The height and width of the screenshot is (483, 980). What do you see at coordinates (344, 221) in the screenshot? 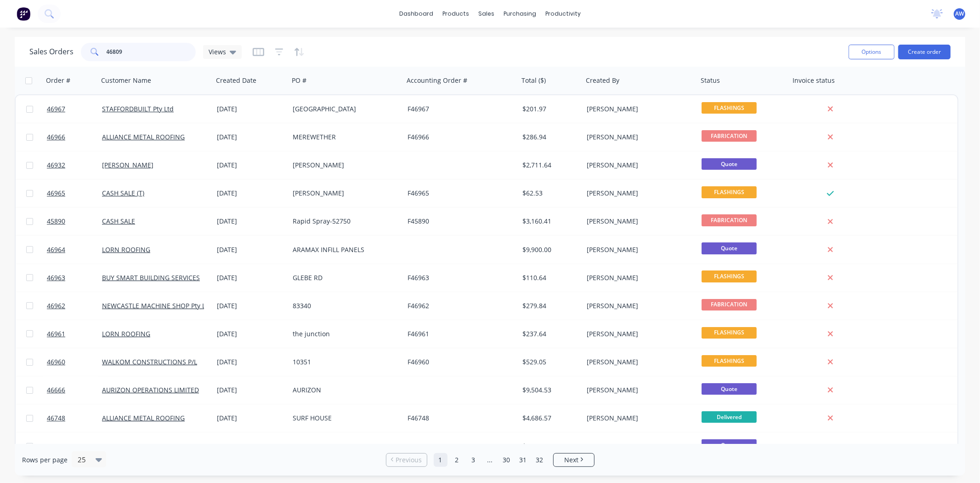
I see `div: Rapid Spray-52750` at bounding box center [344, 221].